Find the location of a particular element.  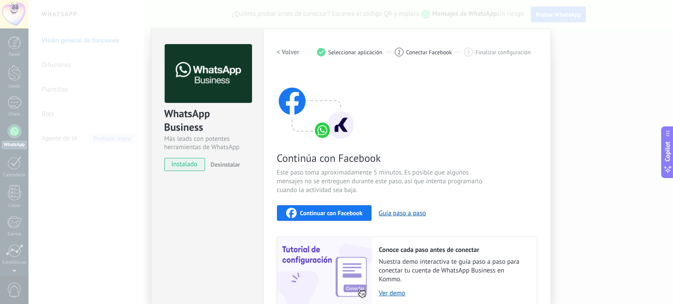

h2: < Volver is located at coordinates (288, 52).